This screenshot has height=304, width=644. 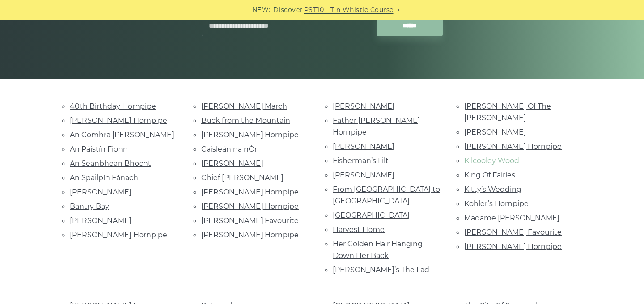 What do you see at coordinates (349, 10) in the screenshot?
I see `a: PST10 - Tin Whistle Course` at bounding box center [349, 10].